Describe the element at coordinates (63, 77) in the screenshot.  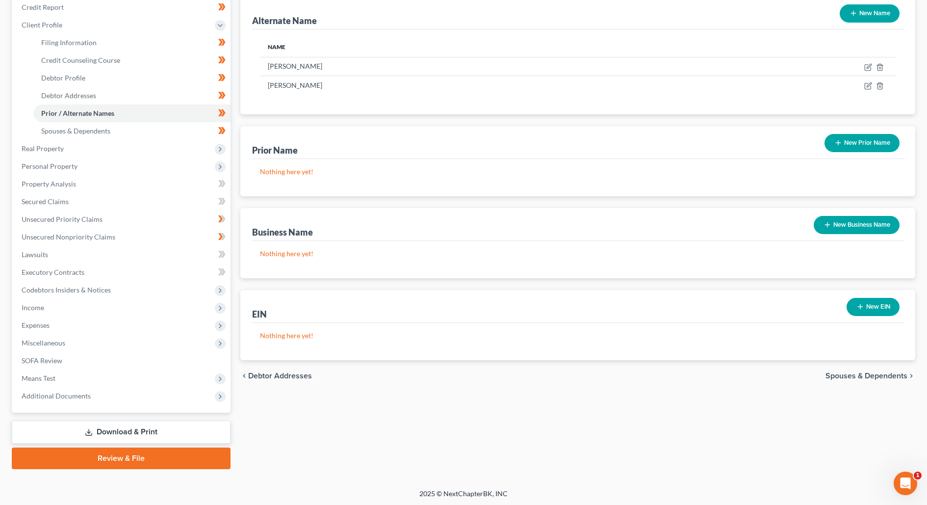
I see `span: Debtor Profile` at that location.